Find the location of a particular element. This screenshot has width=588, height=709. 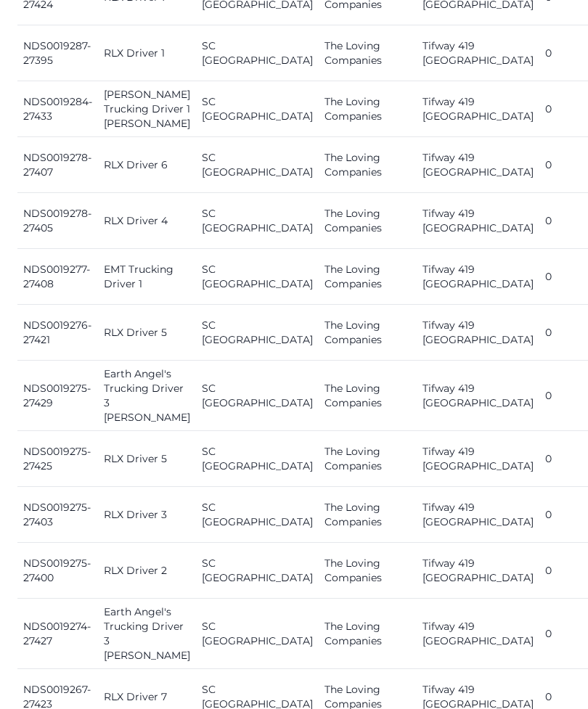

td: NDS0019276-27421 is located at coordinates (57, 333).